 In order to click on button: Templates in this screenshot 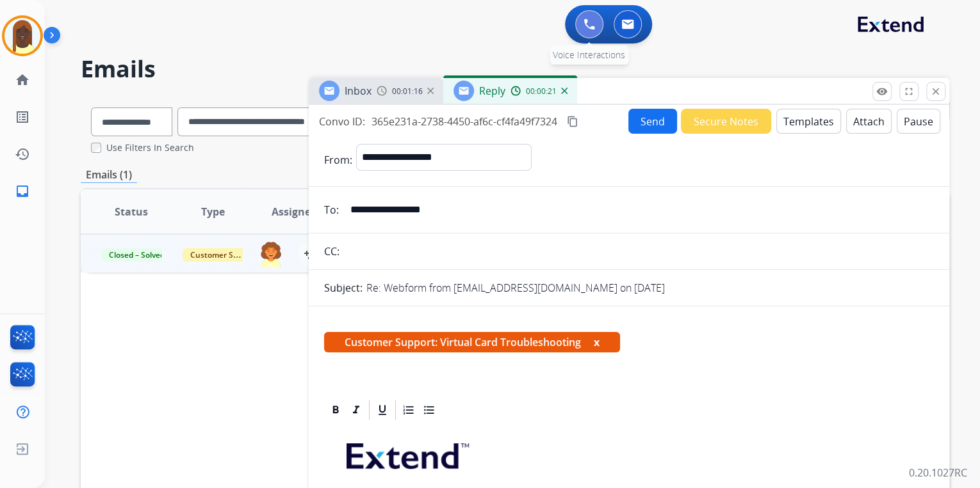, I will do `click(808, 121)`.